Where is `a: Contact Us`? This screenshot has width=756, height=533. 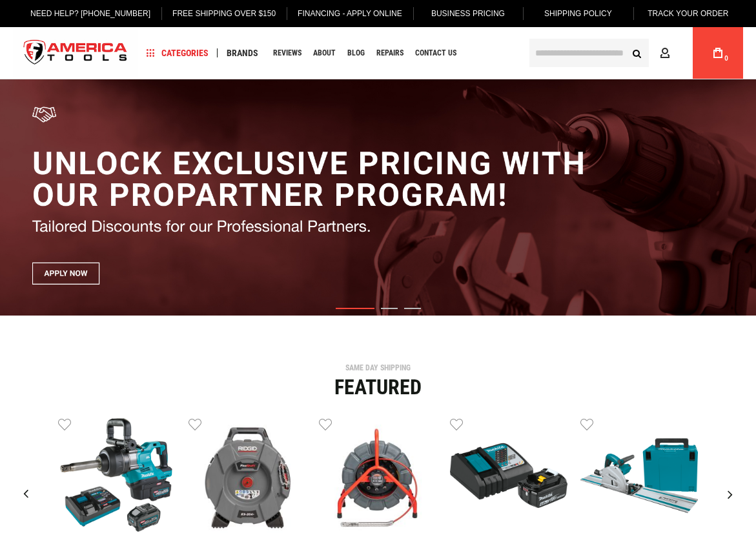
a: Contact Us is located at coordinates (436, 53).